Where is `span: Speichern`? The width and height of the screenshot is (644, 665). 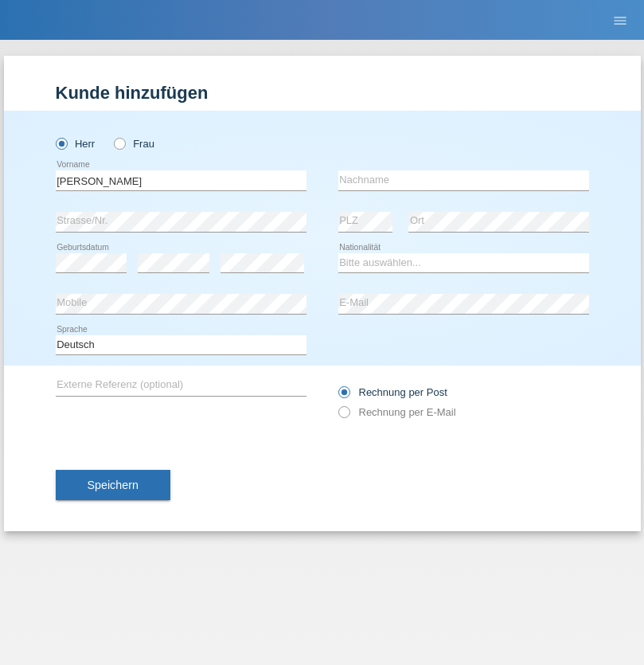
span: Speichern is located at coordinates (113, 485).